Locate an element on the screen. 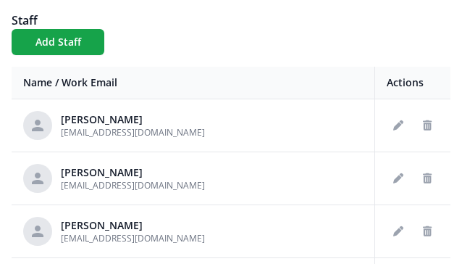  h1: Staff is located at coordinates (231, 20).